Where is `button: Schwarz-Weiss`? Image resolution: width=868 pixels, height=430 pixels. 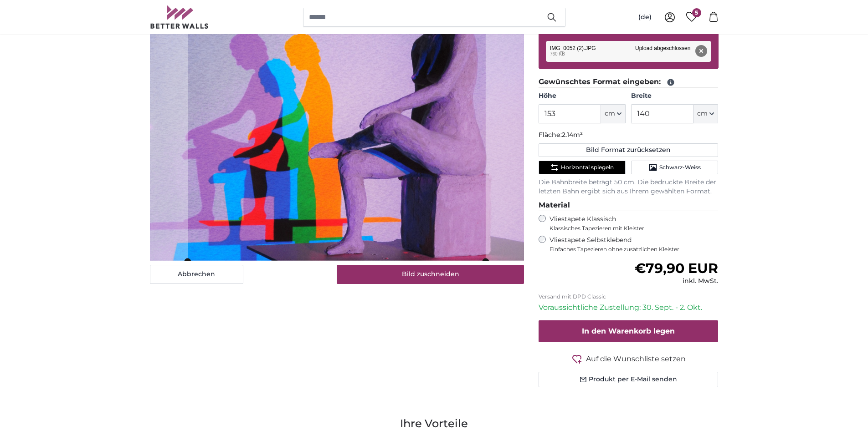 button: Schwarz-Weiss is located at coordinates (675, 167).